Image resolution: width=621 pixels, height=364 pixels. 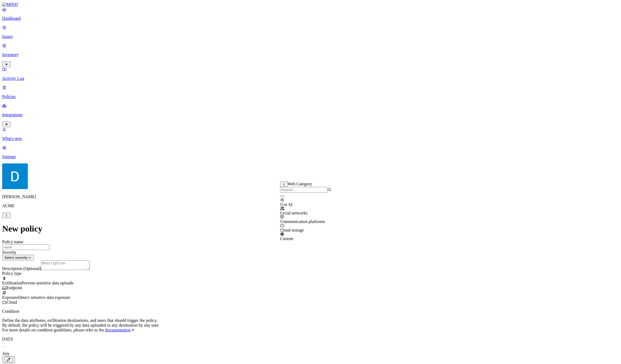 I want to click on span: Custom, so click(x=287, y=239).